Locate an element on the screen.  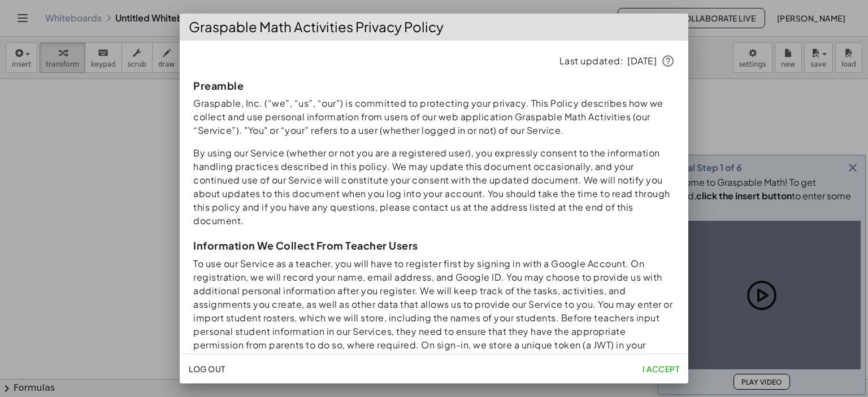
p: To use our Service as a teacher, you will have to register first by signing in with a Google Acco... is located at coordinates (434, 311).